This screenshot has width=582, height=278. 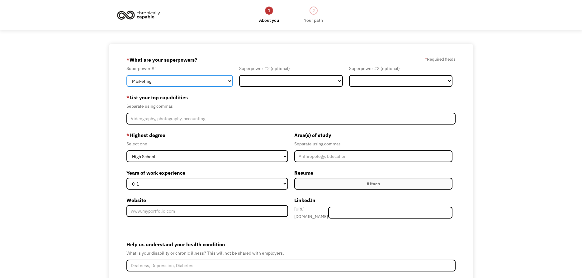 What do you see at coordinates (139, 15) in the screenshot?
I see `img: Chronically Capable logo` at bounding box center [139, 15].